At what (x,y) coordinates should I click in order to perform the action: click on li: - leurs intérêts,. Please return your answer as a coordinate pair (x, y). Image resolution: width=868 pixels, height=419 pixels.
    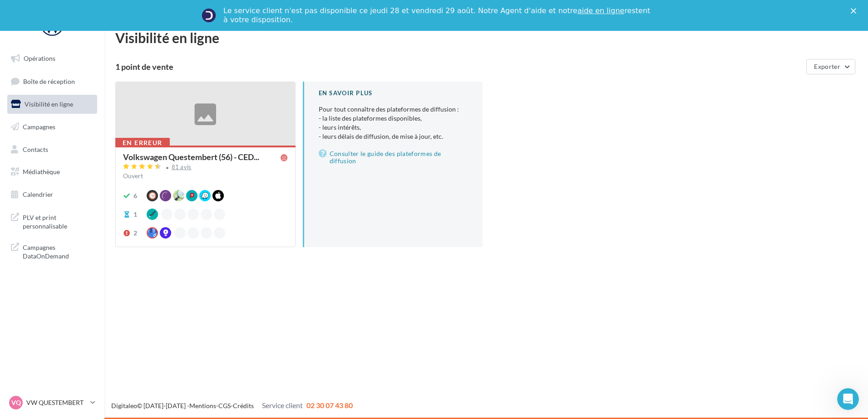
    Looking at the image, I should click on (394, 127).